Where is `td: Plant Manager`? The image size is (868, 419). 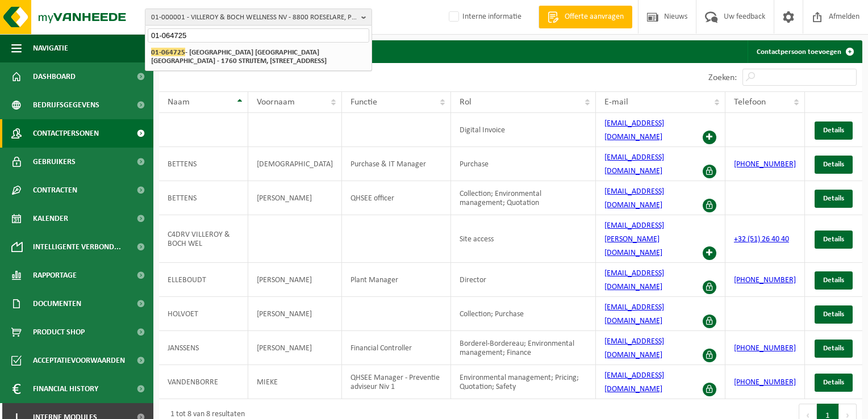 td: Plant Manager is located at coordinates (396, 280).